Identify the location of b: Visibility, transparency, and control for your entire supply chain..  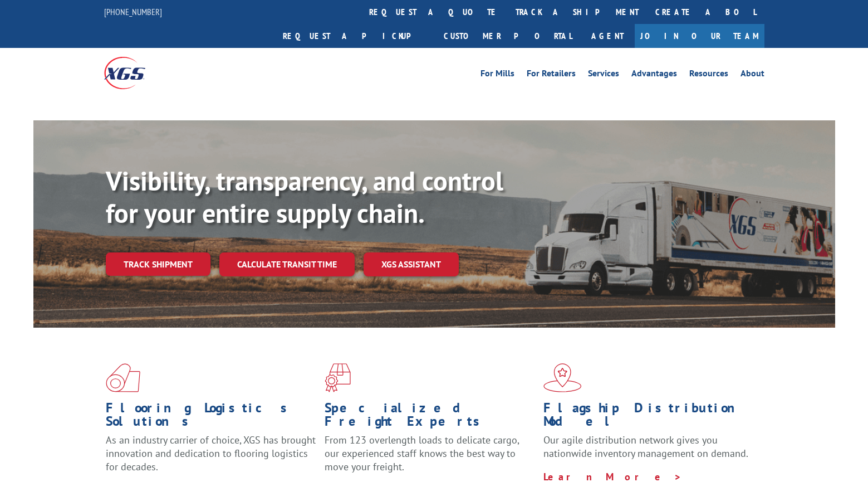
(304, 196).